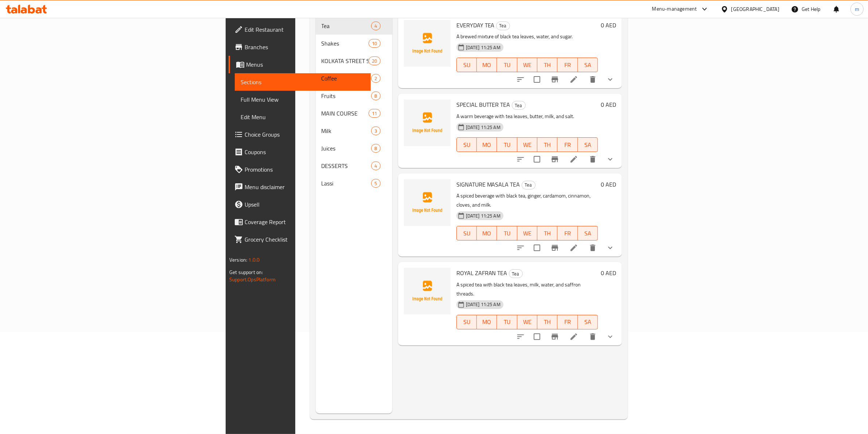  What do you see at coordinates (305, 187) in the screenshot?
I see `span: Menu disclaimer` at bounding box center [305, 187].